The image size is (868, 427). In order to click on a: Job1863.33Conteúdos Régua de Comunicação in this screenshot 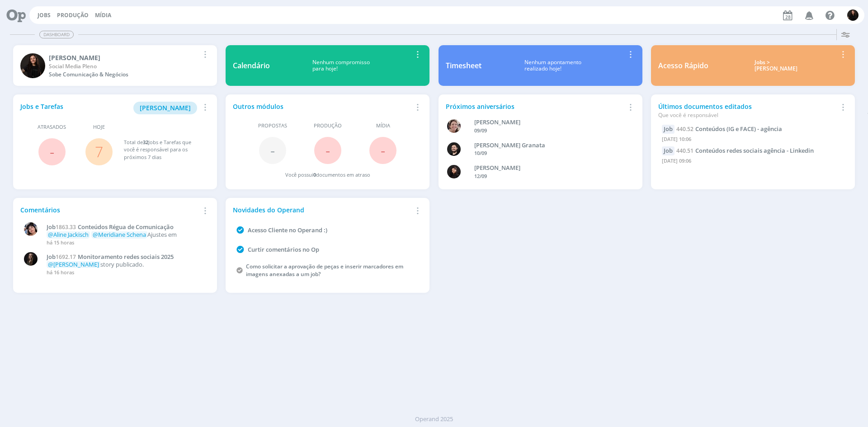, I will do `click(126, 227)`.